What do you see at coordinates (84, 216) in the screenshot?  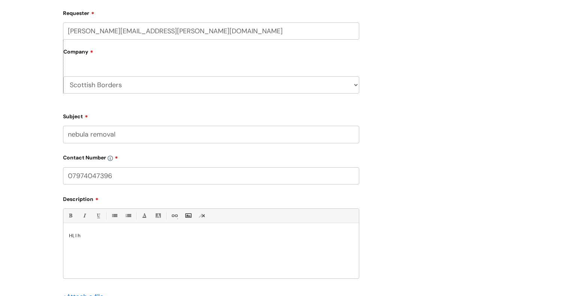 I see `a: Italic (Ctrl-I)` at bounding box center [84, 216].